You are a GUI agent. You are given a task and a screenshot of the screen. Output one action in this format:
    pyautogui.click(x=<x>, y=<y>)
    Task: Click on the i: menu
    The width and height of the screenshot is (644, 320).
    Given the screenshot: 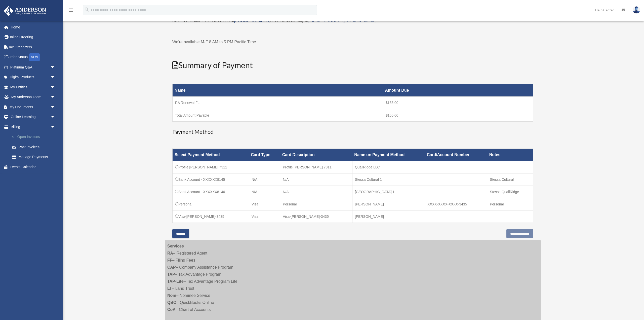 What is the action you would take?
    pyautogui.click(x=71, y=10)
    